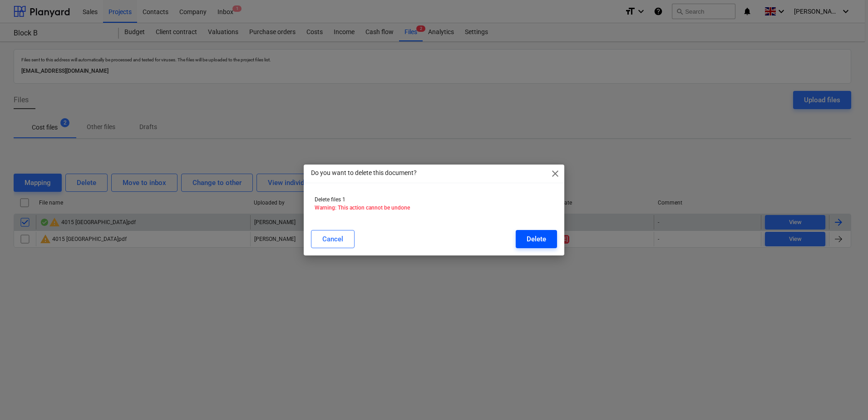 This screenshot has width=868, height=420. I want to click on button: Delete, so click(537, 239).